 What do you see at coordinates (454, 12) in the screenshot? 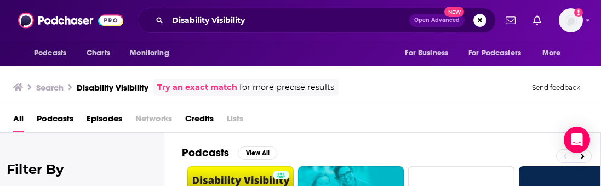
I see `span: New` at bounding box center [454, 12].